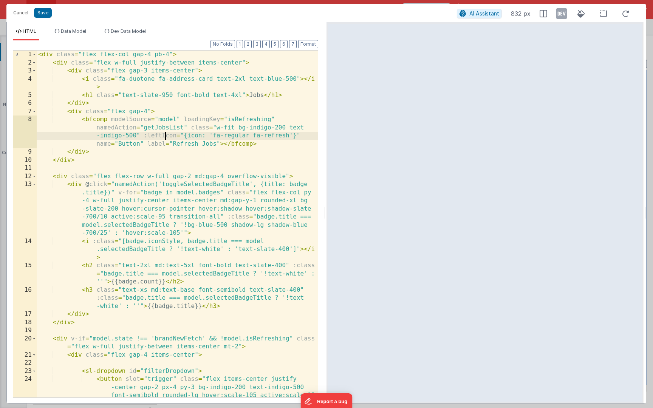  Describe the element at coordinates (484, 13) in the screenshot. I see `span: AI Assistant` at that location.